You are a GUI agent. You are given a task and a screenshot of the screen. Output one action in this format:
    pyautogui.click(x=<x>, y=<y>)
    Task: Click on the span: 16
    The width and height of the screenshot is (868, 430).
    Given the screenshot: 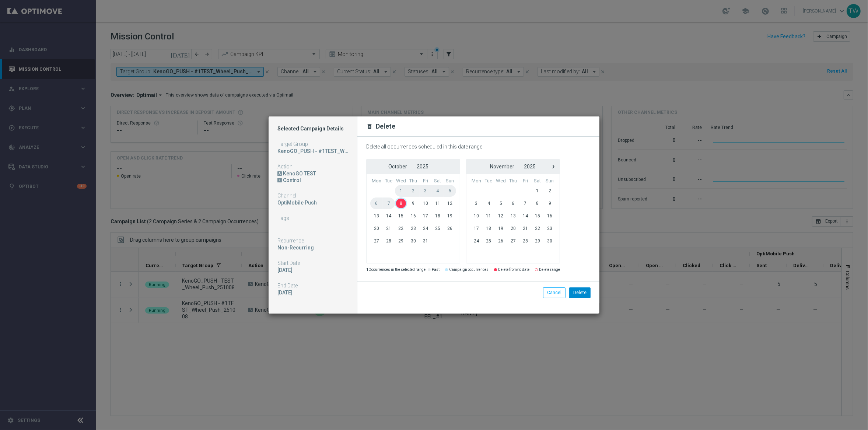 What is the action you would take?
    pyautogui.click(x=549, y=216)
    